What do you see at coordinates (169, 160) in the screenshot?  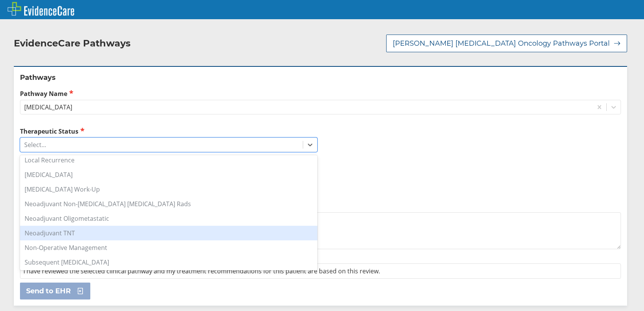 I see `div: Local Recurrence` at bounding box center [169, 160].